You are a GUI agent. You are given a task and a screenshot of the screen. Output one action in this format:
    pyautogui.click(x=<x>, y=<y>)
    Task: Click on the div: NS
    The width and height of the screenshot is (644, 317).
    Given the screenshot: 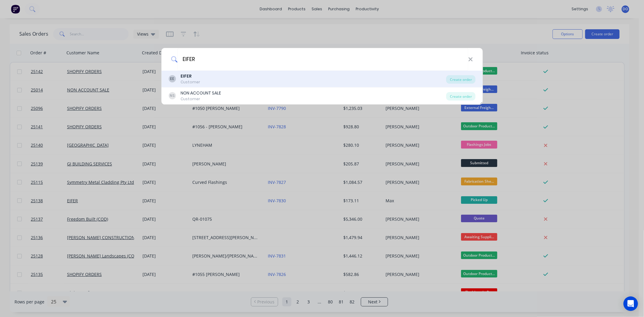 What is the action you would take?
    pyautogui.click(x=172, y=96)
    